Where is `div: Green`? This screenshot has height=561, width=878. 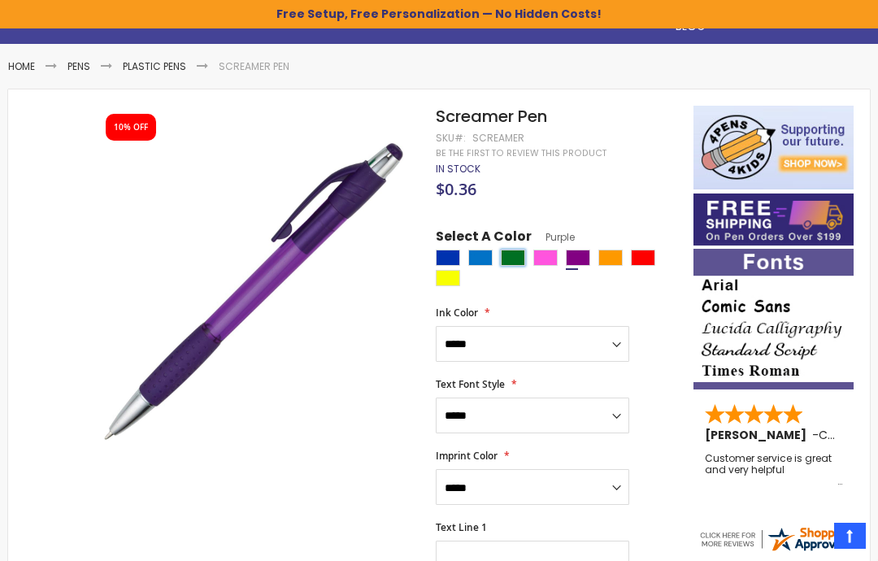
div: Green is located at coordinates (513, 258).